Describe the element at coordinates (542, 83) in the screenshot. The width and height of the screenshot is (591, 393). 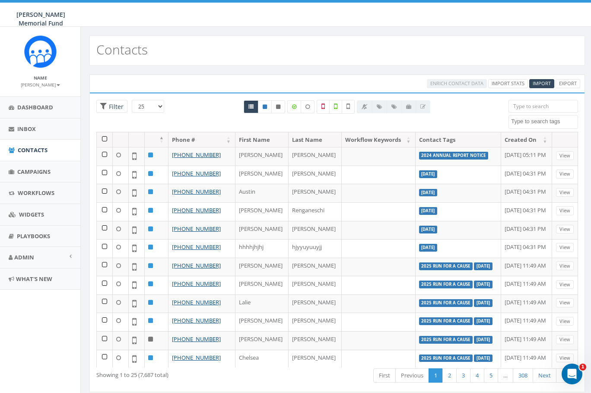
I see `span: Import` at that location.